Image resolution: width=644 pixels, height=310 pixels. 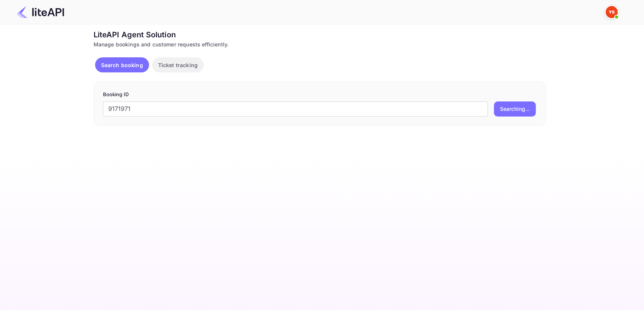 I want to click on p: Search booking, so click(x=122, y=65).